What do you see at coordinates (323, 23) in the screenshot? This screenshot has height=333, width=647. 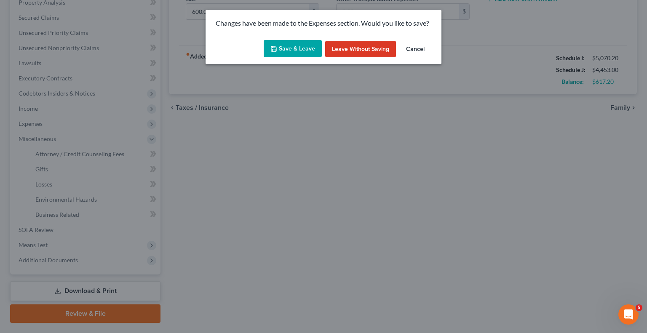 I see `p: Changes have been made to the Expenses section. Would you like to save?` at bounding box center [323, 23].